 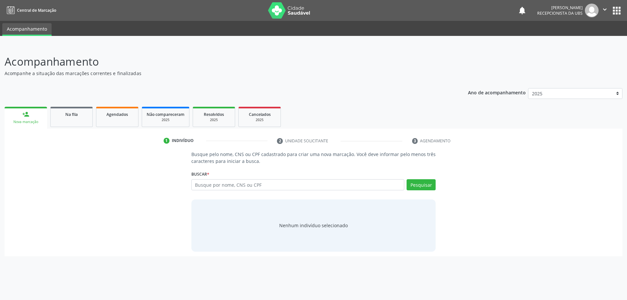 What do you see at coordinates (260, 114) in the screenshot?
I see `span: Cancelados` at bounding box center [260, 114].